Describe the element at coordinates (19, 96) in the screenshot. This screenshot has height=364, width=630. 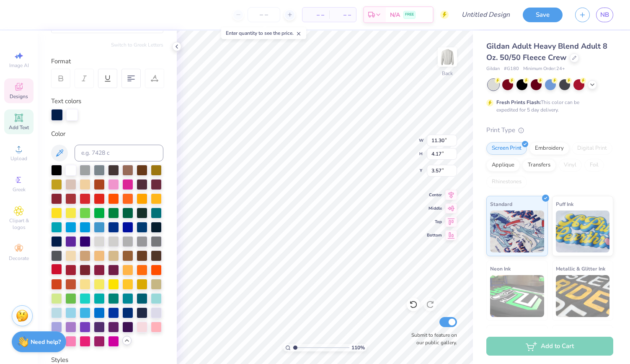
I see `span: Designs` at that location.